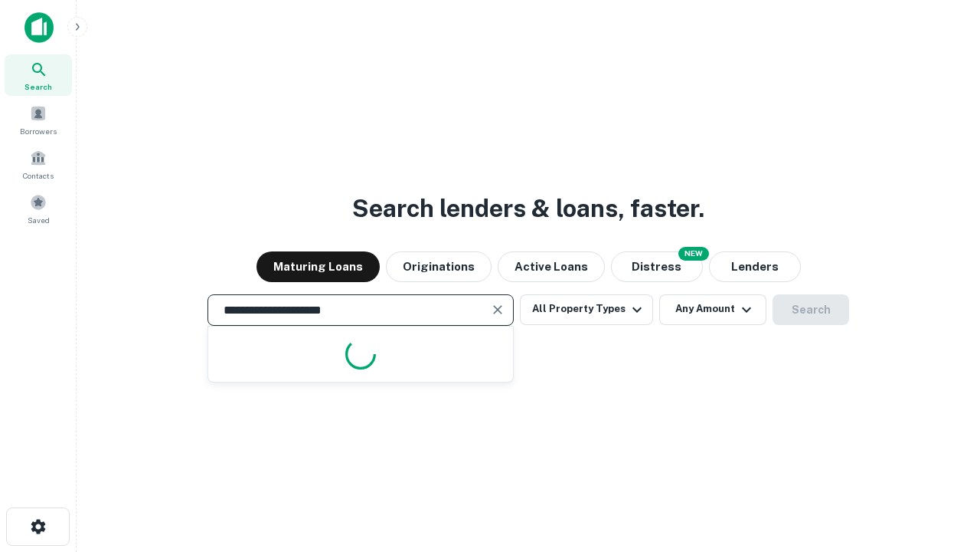 Image resolution: width=980 pixels, height=552 pixels. What do you see at coordinates (39, 28) in the screenshot?
I see `img: capitalize-icon.png` at bounding box center [39, 28].